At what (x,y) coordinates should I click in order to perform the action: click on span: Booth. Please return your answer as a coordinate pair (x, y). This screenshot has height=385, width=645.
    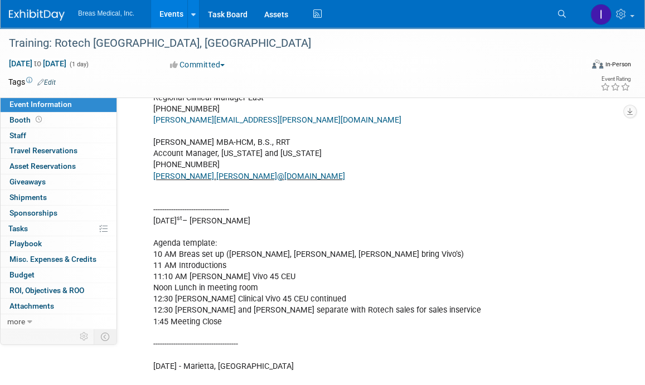
    Looking at the image, I should click on (27, 120).